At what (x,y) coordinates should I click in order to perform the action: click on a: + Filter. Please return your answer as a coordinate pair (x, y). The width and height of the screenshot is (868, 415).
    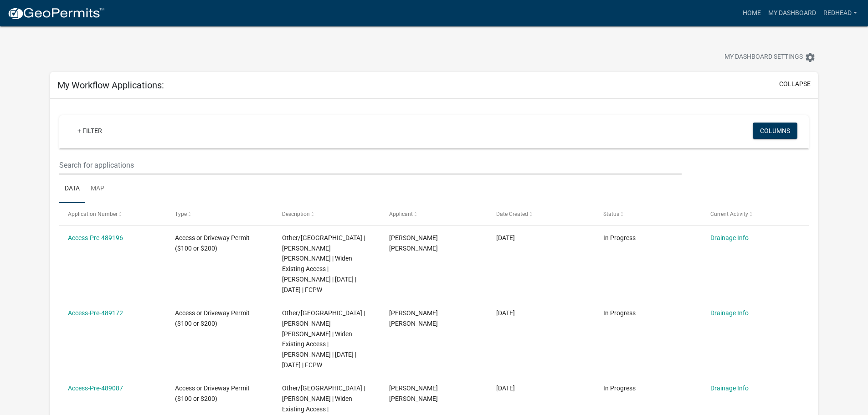
    Looking at the image, I should click on (89, 131).